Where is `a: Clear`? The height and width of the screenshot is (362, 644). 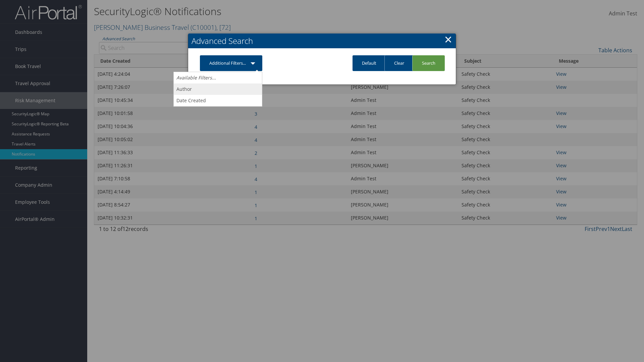 a: Clear is located at coordinates (399, 63).